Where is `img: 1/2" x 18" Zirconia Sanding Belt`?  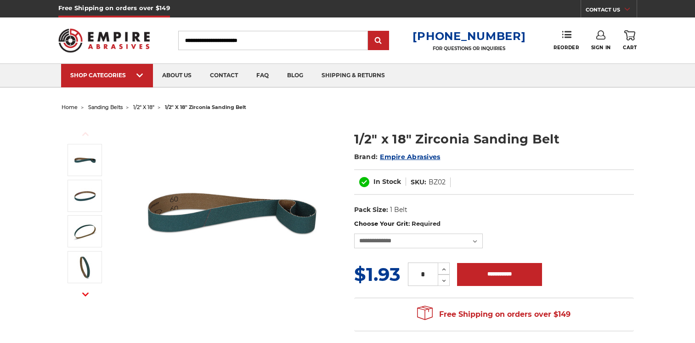
img: 1/2" x 18" Zirconia Sanding Belt is located at coordinates (85, 196).